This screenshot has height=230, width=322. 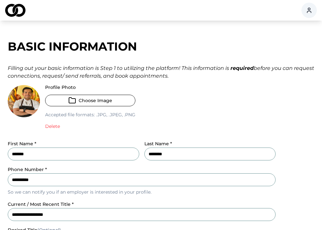 What do you see at coordinates (141, 192) in the screenshot?
I see `p: So we can notify you if an employer is interested in your profile.` at bounding box center [141, 192].